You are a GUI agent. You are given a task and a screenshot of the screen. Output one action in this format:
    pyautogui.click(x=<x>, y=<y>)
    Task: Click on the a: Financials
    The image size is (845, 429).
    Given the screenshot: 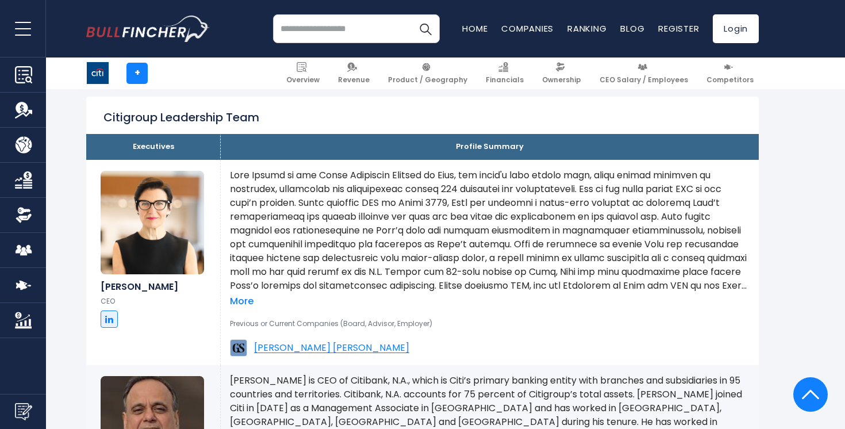 What is the action you would take?
    pyautogui.click(x=505, y=73)
    